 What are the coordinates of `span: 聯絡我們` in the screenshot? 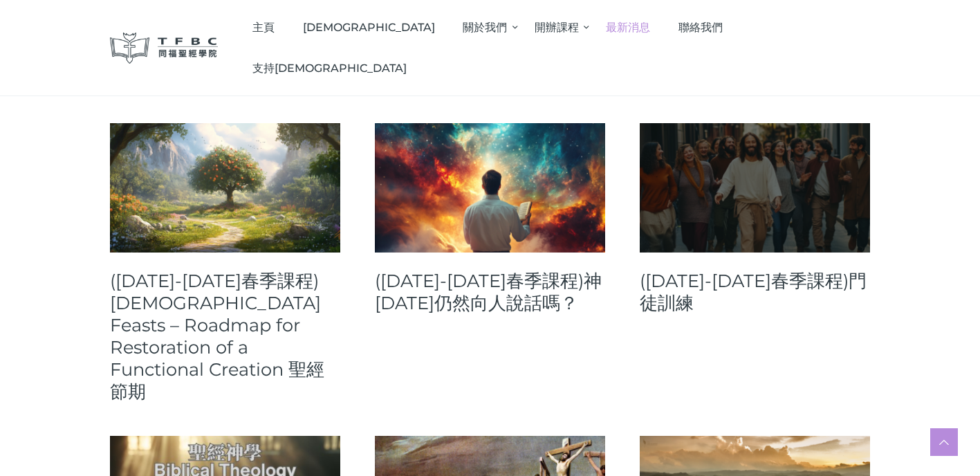 It's located at (701, 27).